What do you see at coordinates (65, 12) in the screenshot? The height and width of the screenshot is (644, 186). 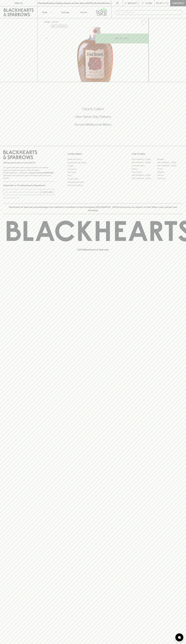 I see `a: Tastings` at bounding box center [65, 12].